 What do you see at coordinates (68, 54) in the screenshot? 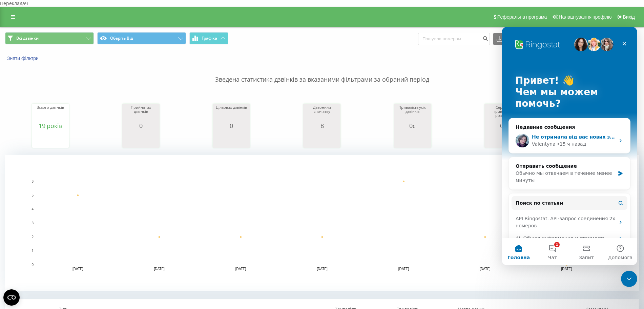
I see `p: Привет! 👋` at bounding box center [68, 54].